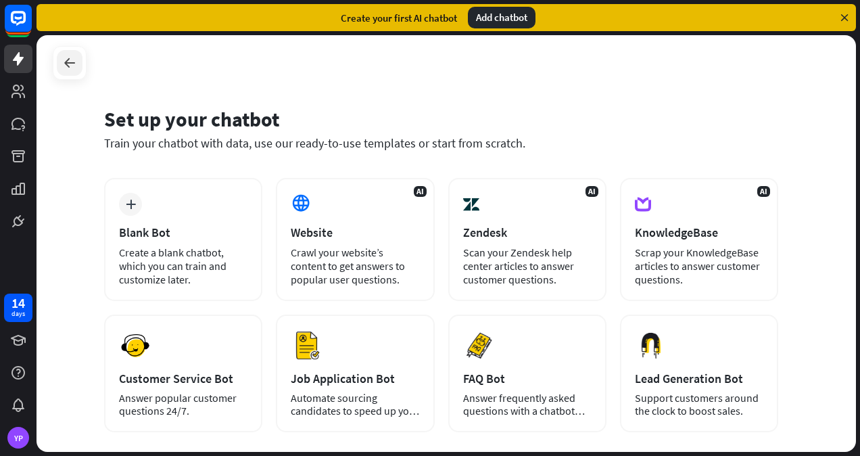  What do you see at coordinates (31, 26) in the screenshot?
I see `button: Open LiveChat chat widget` at bounding box center [31, 26].